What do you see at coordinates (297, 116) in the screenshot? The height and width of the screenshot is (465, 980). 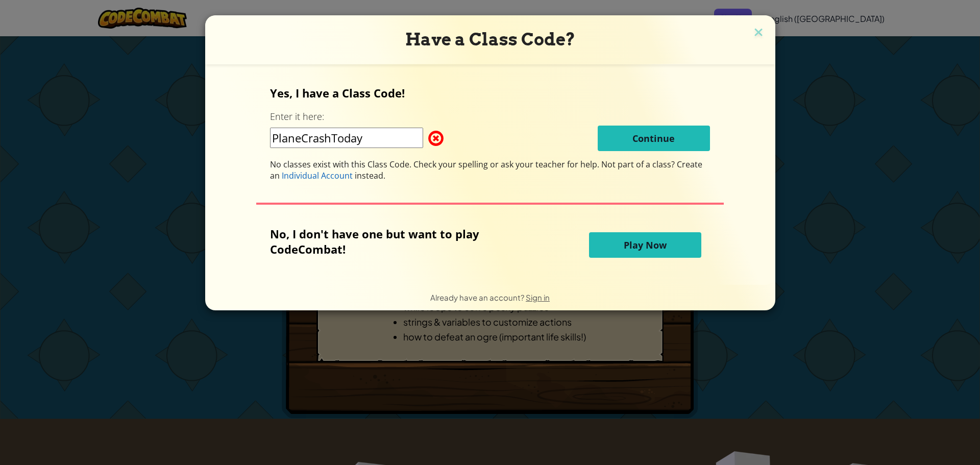 I see `label: Enter it here:` at bounding box center [297, 116].